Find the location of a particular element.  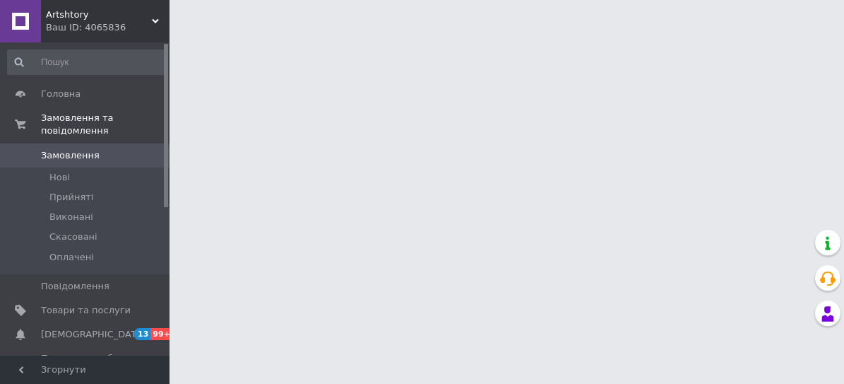

span: Оплачені is located at coordinates (71, 257).